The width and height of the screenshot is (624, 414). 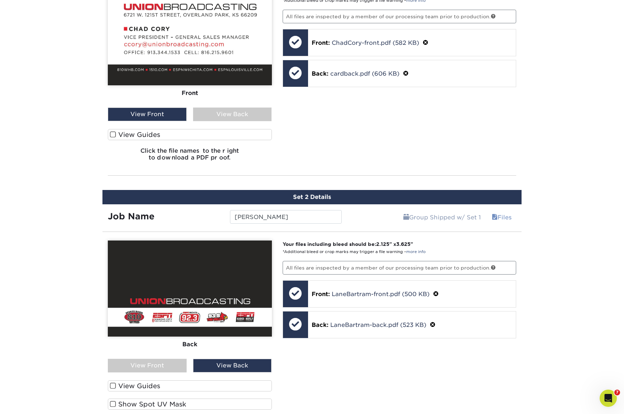 I want to click on div: Set 2 Details, so click(x=312, y=197).